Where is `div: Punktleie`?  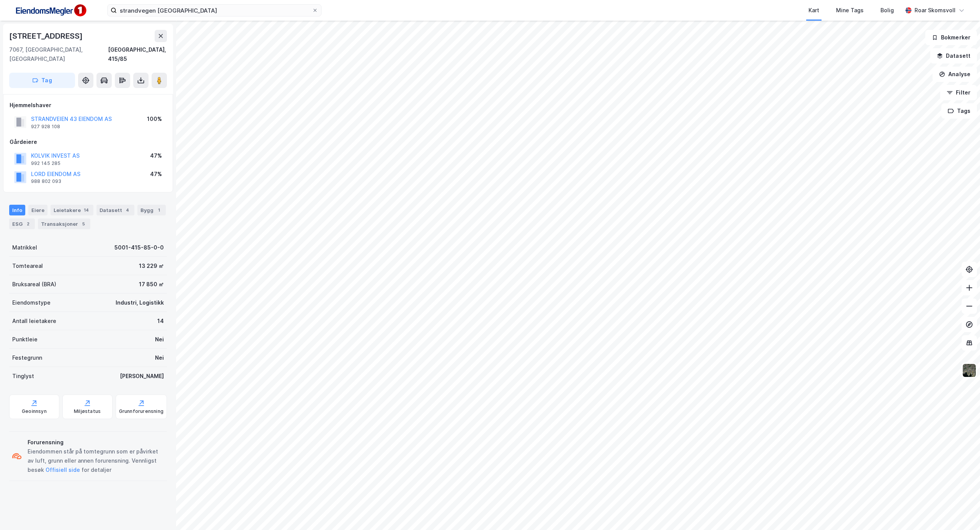 div: Punktleie is located at coordinates (25, 339).